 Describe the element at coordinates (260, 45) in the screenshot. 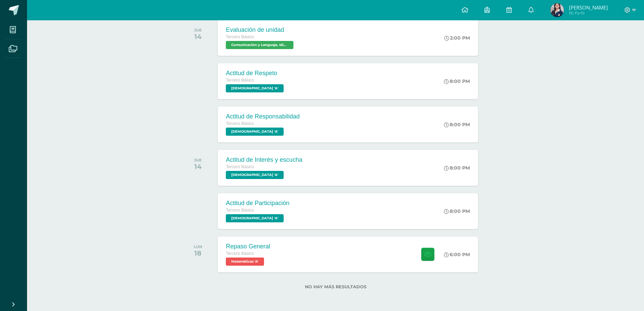

I see `span: Comunicación y Lenguaje, Idioma Español 'A'` at that location.